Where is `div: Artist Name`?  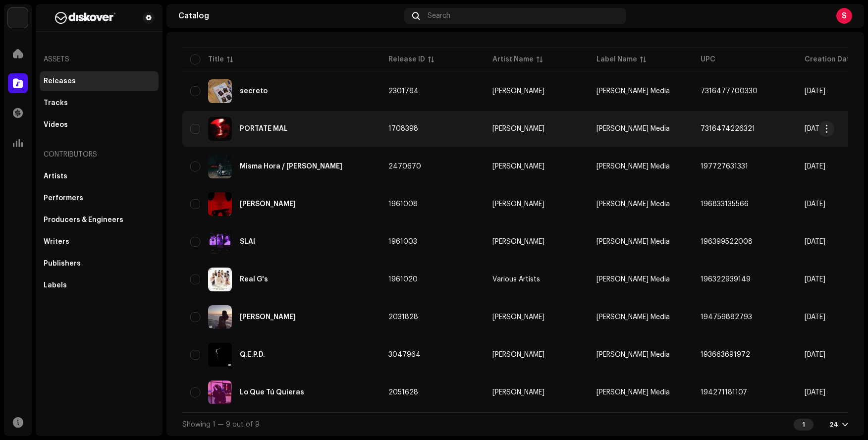 div: Artist Name is located at coordinates (513, 59).